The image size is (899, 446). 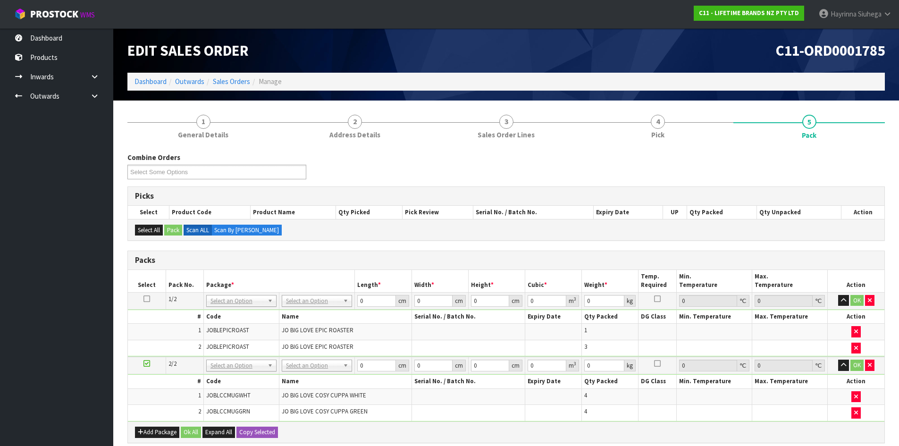 What do you see at coordinates (279, 281) in the screenshot?
I see `th: Package` at bounding box center [279, 281].